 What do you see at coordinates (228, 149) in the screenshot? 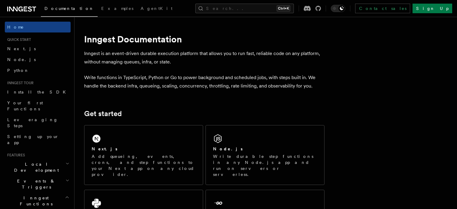
I see `h2: Node.js` at bounding box center [228, 149].